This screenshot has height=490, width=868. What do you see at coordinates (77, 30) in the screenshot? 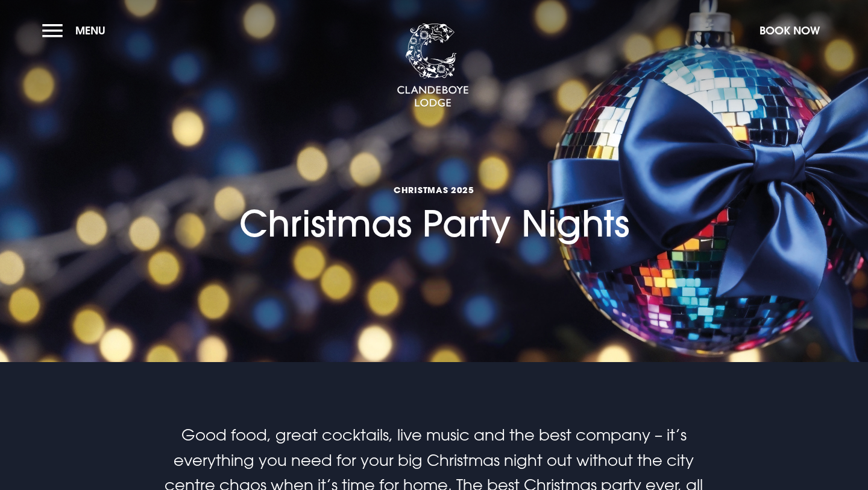
I see `button: Menu` at bounding box center [77, 30].